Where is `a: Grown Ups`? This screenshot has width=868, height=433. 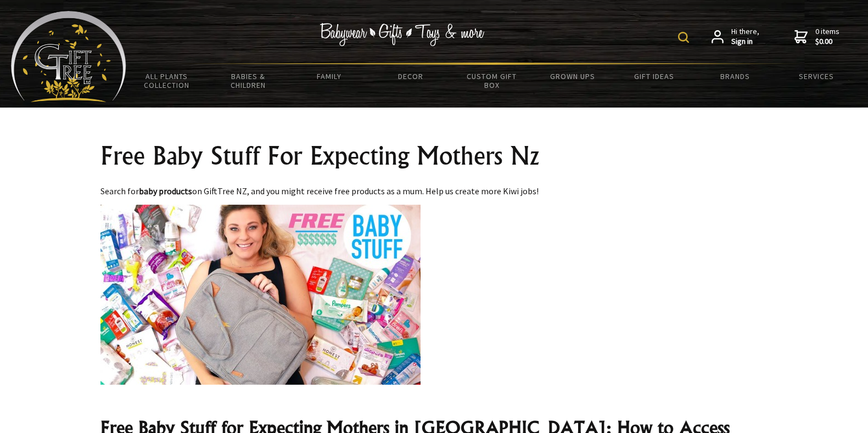
a: Grown Ups is located at coordinates (573, 76).